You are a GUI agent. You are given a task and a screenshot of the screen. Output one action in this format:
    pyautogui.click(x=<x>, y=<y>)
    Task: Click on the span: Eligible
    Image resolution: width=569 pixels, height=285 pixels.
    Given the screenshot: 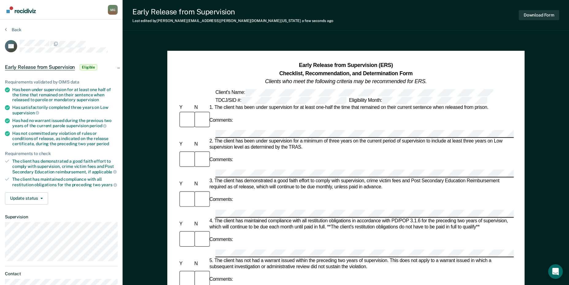 What is the action you would take?
    pyautogui.click(x=88, y=67)
    